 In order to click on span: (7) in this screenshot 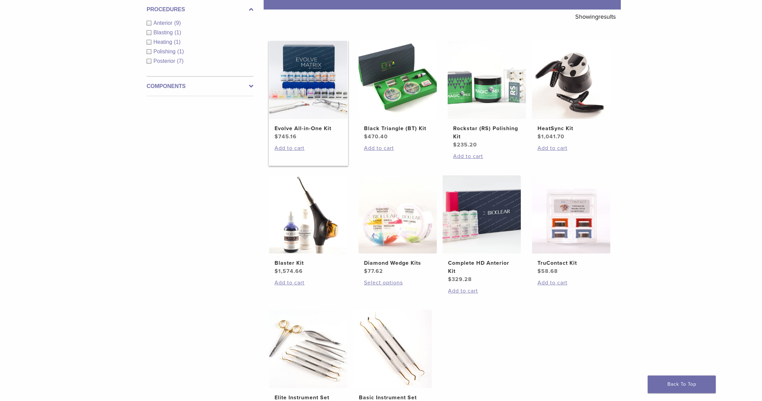, I will do `click(180, 61)`.